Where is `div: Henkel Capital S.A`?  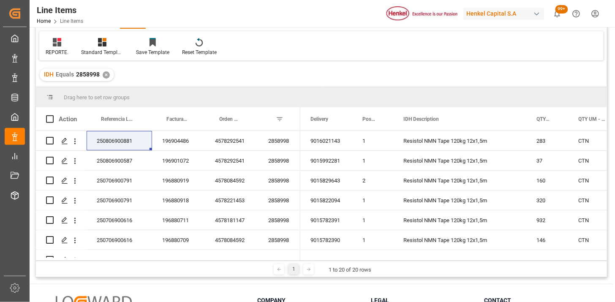
div: Henkel Capital S.A is located at coordinates (504, 14).